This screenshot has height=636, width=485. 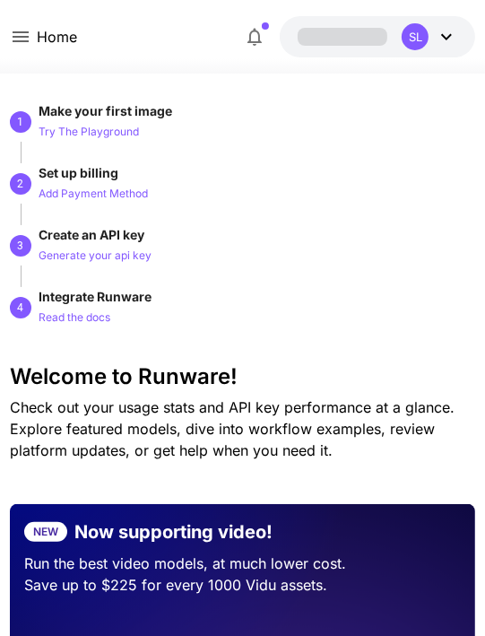 I want to click on div: SL, so click(x=415, y=37).